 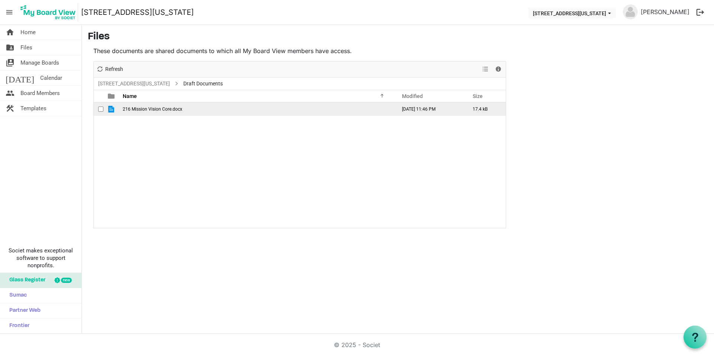 What do you see at coordinates (10, 63) in the screenshot?
I see `span: switch_account` at bounding box center [10, 63].